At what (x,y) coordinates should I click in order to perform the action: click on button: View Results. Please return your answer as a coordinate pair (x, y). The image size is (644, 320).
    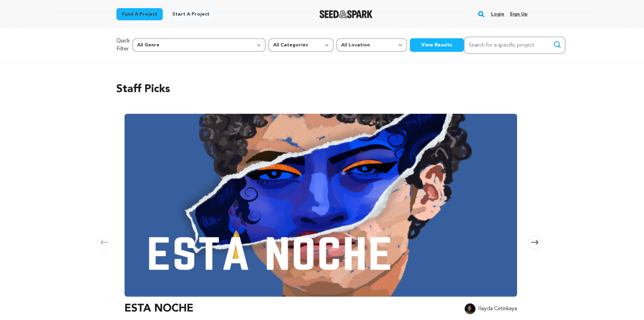
    Looking at the image, I should click on (437, 45).